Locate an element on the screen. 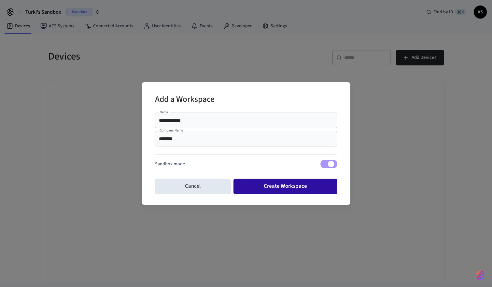  label: Name is located at coordinates (164, 112).